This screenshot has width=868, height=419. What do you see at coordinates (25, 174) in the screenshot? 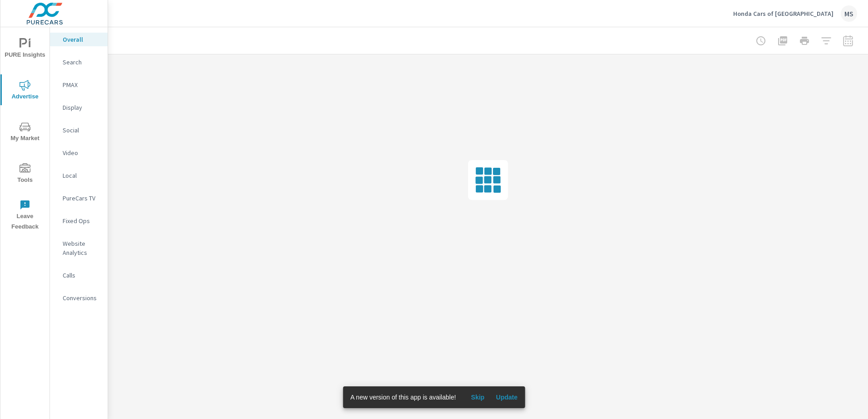
I see `span: Tools` at bounding box center [25, 174].